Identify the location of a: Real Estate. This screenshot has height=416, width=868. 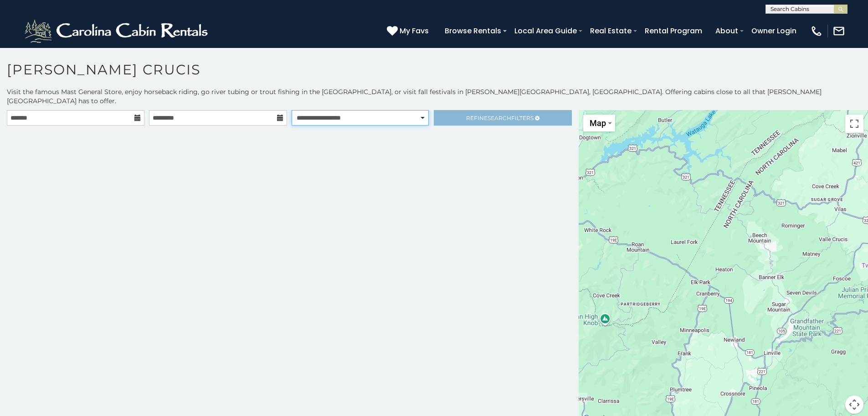
(611, 30).